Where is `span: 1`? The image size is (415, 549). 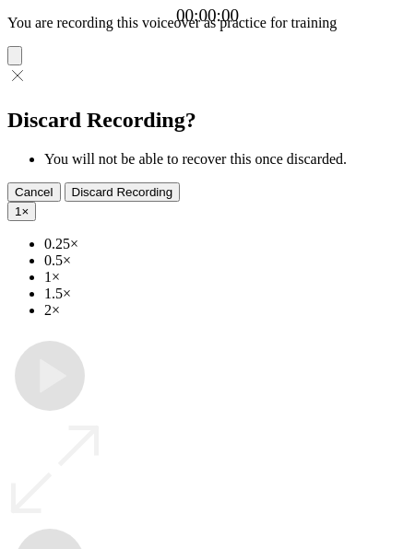
span: 1 is located at coordinates (18, 211).